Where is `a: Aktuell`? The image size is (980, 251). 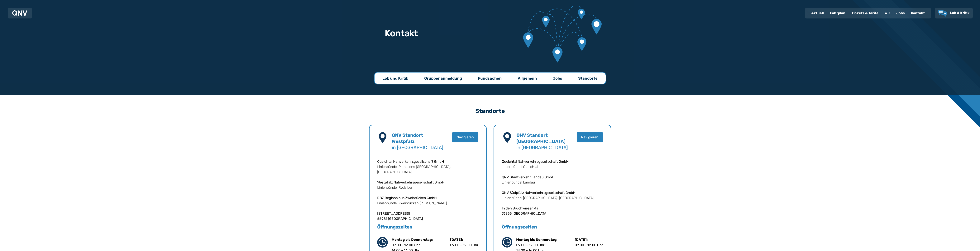 a: Aktuell is located at coordinates (818, 13).